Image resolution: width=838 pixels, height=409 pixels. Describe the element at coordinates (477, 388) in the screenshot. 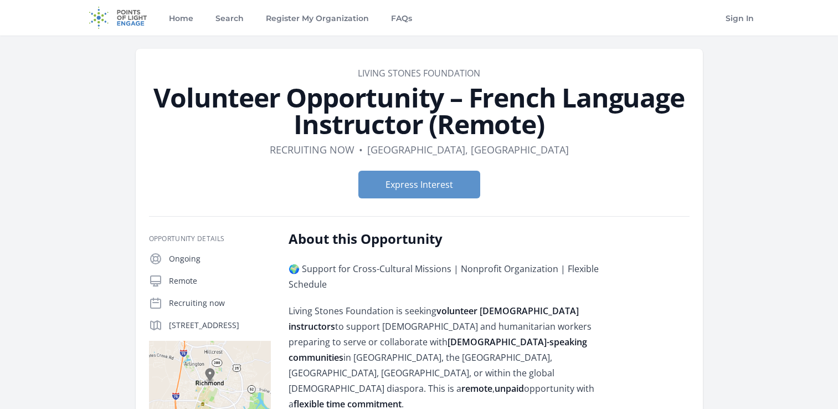

I see `strong: remote` at that location.